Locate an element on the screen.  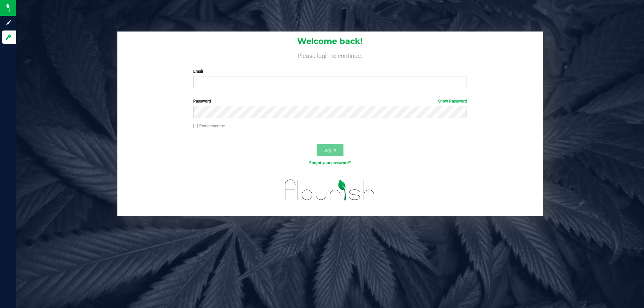
label: Remember me is located at coordinates (209, 126).